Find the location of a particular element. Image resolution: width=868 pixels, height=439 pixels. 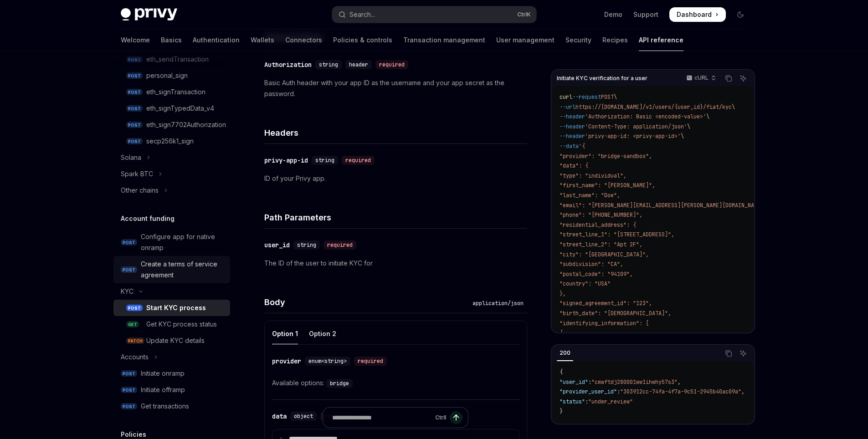

button: Ask AI is located at coordinates (743, 354).